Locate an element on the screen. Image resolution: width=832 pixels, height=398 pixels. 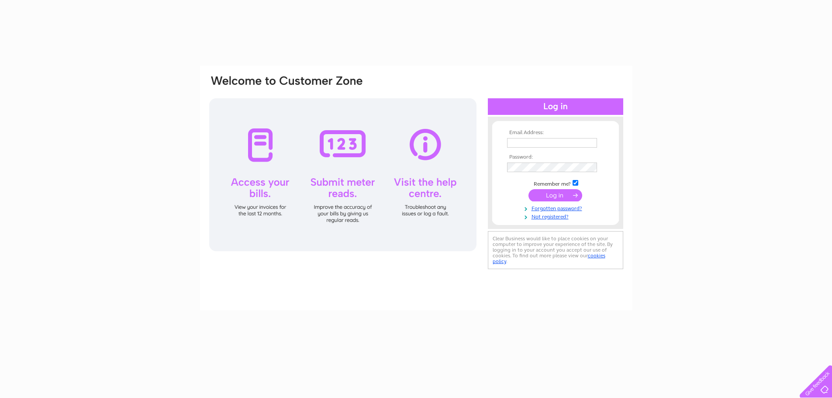
th: Email Address: is located at coordinates (555, 133).